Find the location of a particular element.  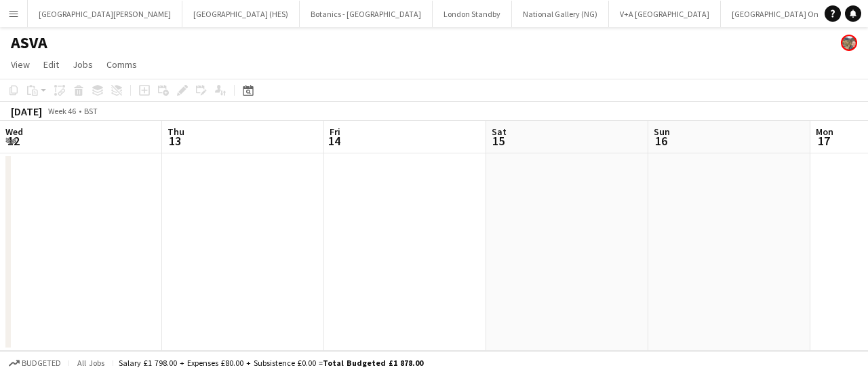

span: 12 is located at coordinates (13, 140).